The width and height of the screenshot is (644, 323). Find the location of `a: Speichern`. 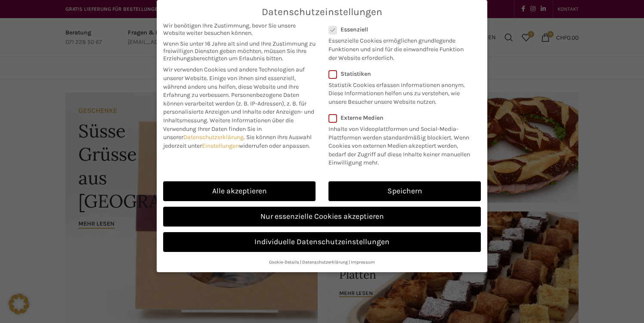

a: Speichern is located at coordinates (404, 191).